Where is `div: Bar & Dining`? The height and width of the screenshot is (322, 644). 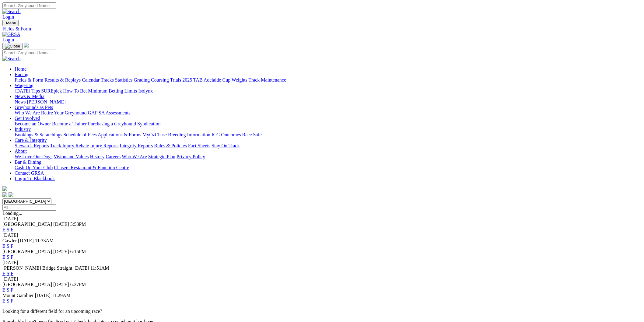 div: Bar & Dining is located at coordinates (328, 168).